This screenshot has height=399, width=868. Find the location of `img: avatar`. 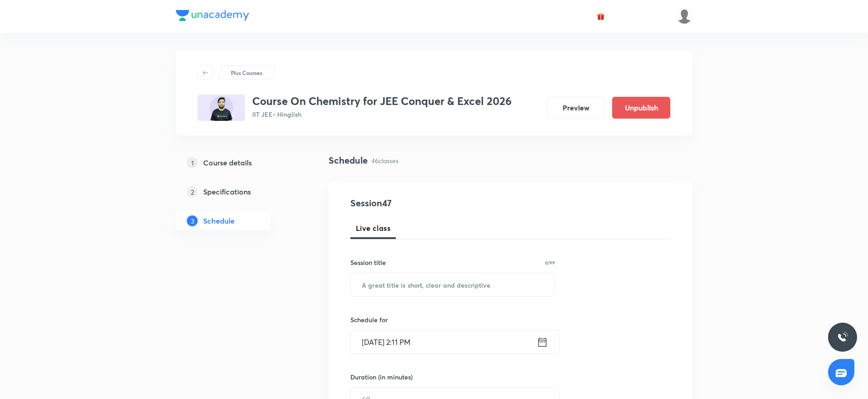

img: avatar is located at coordinates (601, 16).